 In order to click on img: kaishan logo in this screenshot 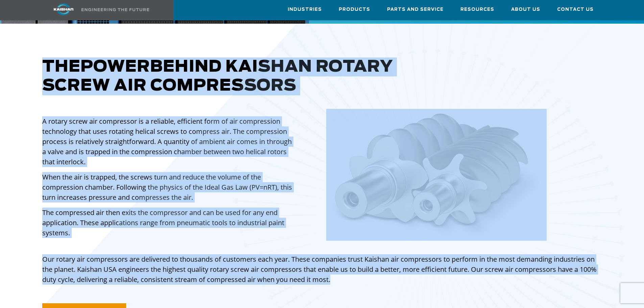, I will do `click(64, 9)`.